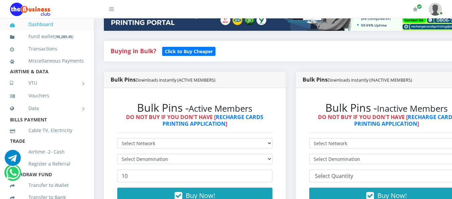 This screenshot has height=199, width=452. I want to click on a: Register a Referral, so click(47, 164).